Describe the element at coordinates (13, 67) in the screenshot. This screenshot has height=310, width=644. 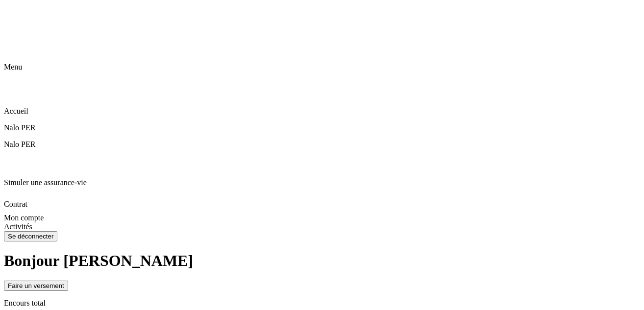
I see `span: Menu` at that location.